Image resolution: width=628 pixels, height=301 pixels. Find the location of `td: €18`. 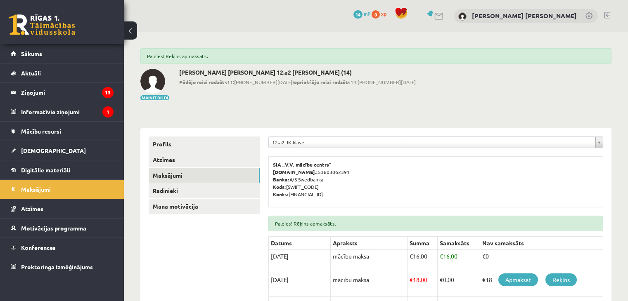

td: €18 is located at coordinates (542, 280).